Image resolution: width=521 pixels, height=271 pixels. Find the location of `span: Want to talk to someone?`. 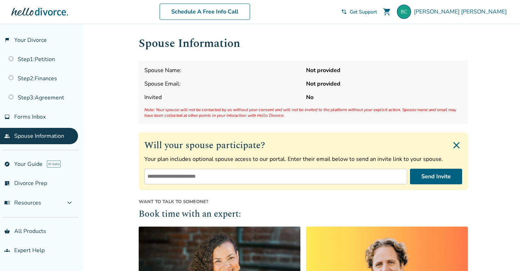

span: Want to talk to someone? is located at coordinates (304, 202).